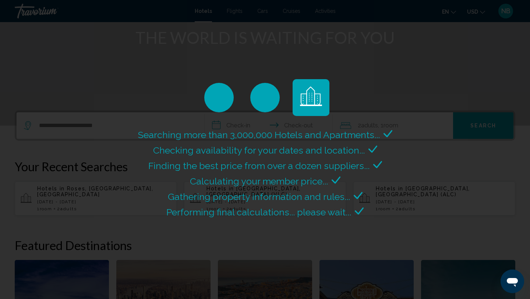 The image size is (530, 299). I want to click on span: Finding the best price from over a dozen suppliers..., so click(259, 166).